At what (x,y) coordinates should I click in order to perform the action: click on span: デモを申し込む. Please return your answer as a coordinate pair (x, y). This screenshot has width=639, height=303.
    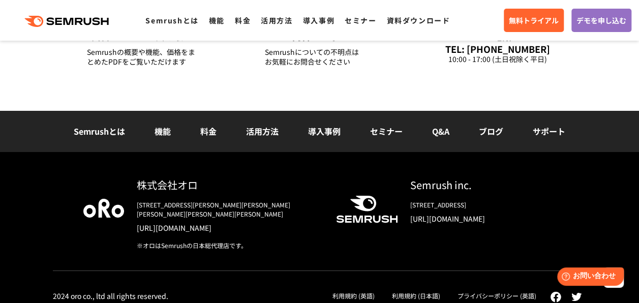
    Looking at the image, I should click on (601, 20).